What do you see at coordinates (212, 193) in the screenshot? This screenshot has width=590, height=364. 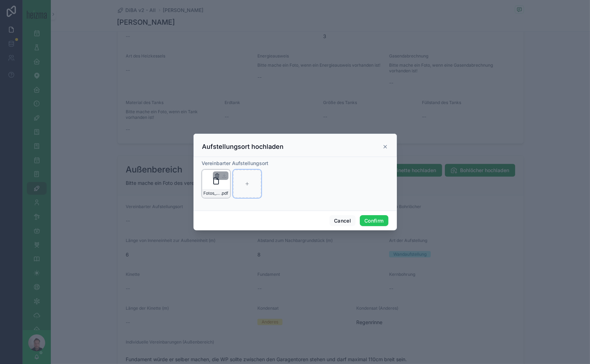 I see `span: Fotos_Heizung_Breithuber` at bounding box center [212, 193].